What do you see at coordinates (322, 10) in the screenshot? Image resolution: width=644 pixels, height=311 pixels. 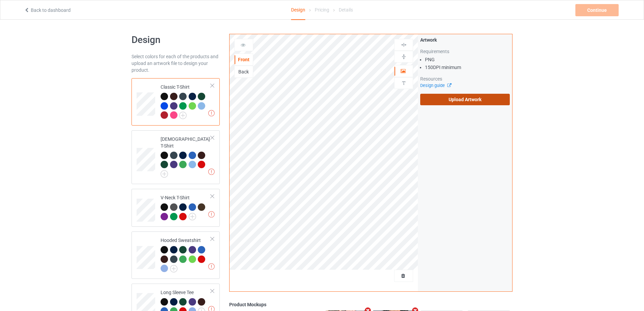 I see `div: Pricing` at bounding box center [322, 10].